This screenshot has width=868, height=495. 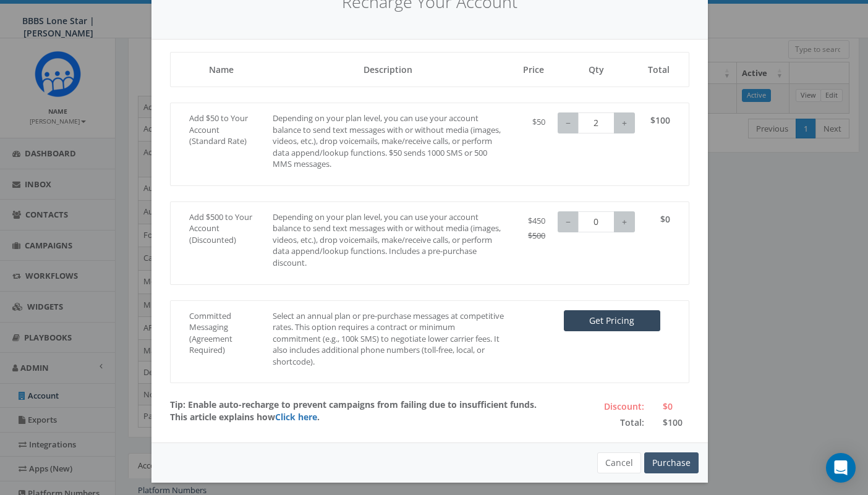 What do you see at coordinates (537, 235) in the screenshot?
I see `span: $500` at bounding box center [537, 235].